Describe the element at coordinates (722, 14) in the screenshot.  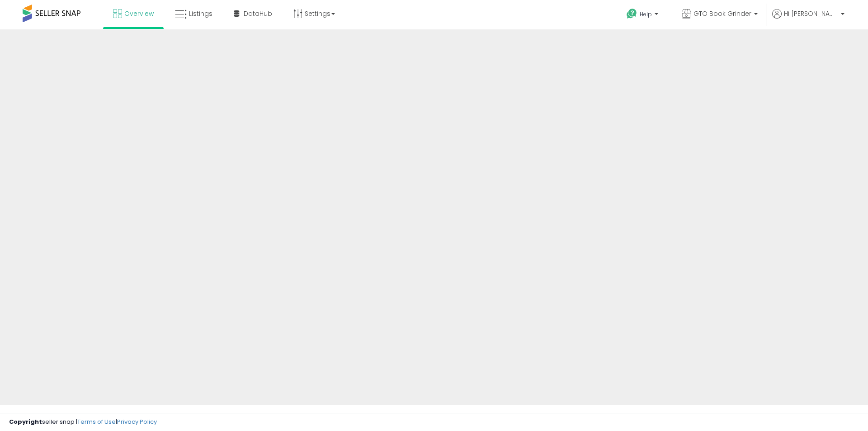
I see `span: GTO Book Grinder` at that location.